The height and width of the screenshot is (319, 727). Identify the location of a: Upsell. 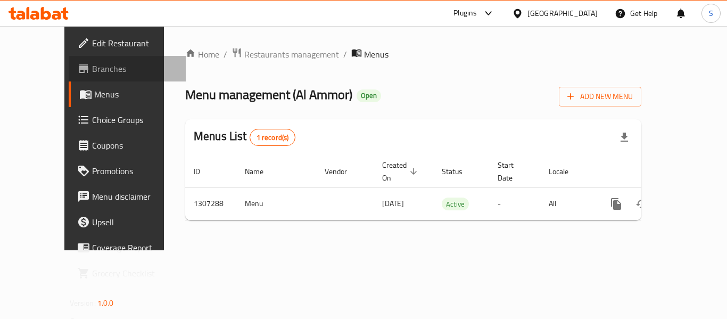
(127, 222).